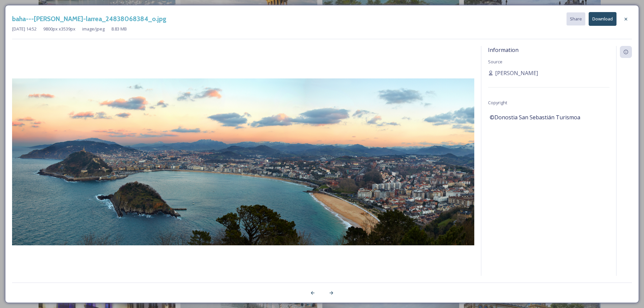 The height and width of the screenshot is (308, 644). I want to click on span: 8.83 MB, so click(119, 29).